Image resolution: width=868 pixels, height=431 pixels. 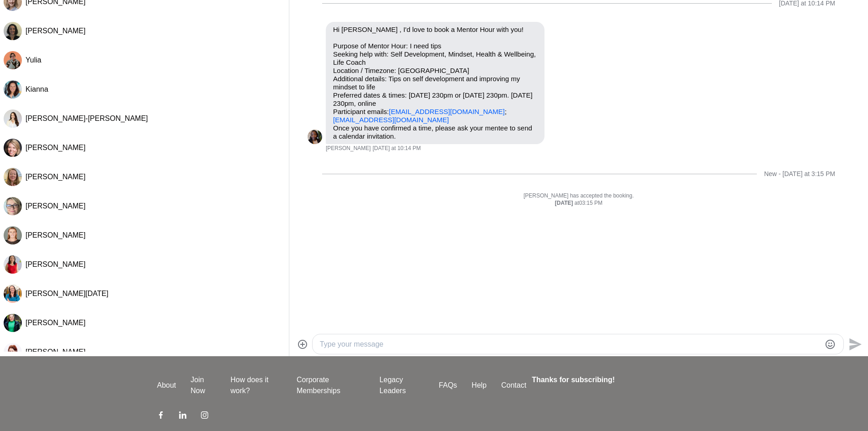 What do you see at coordinates (161, 416) in the screenshot?
I see `a: Facebook` at bounding box center [161, 416].